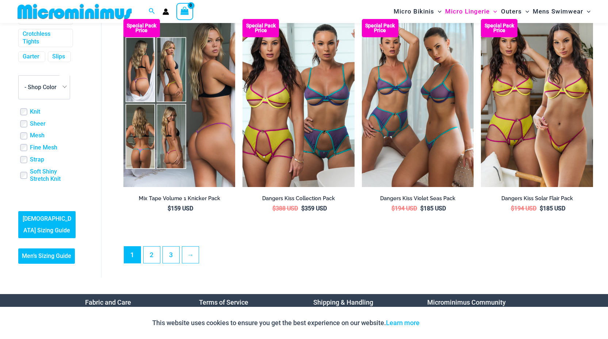 The width and height of the screenshot is (608, 339). What do you see at coordinates (537, 198) in the screenshot?
I see `h2: Dangers Kiss Solar Flair Pack` at bounding box center [537, 198].